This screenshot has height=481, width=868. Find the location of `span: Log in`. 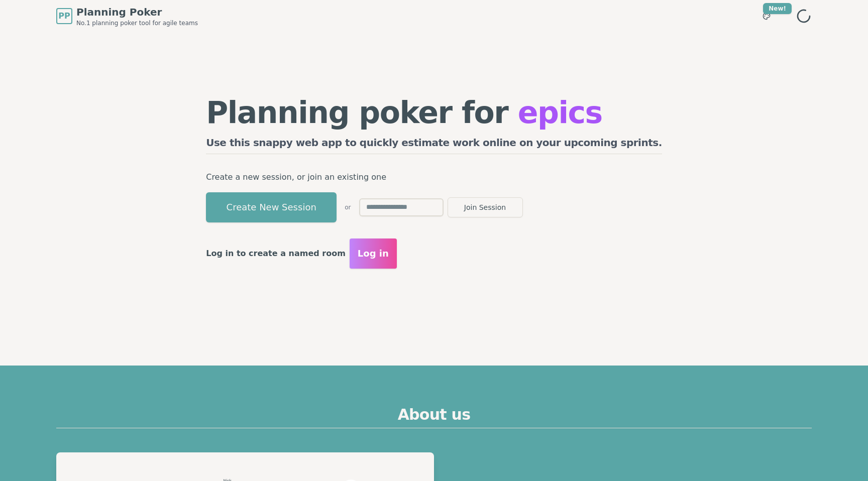

span: Log in is located at coordinates (374, 254).